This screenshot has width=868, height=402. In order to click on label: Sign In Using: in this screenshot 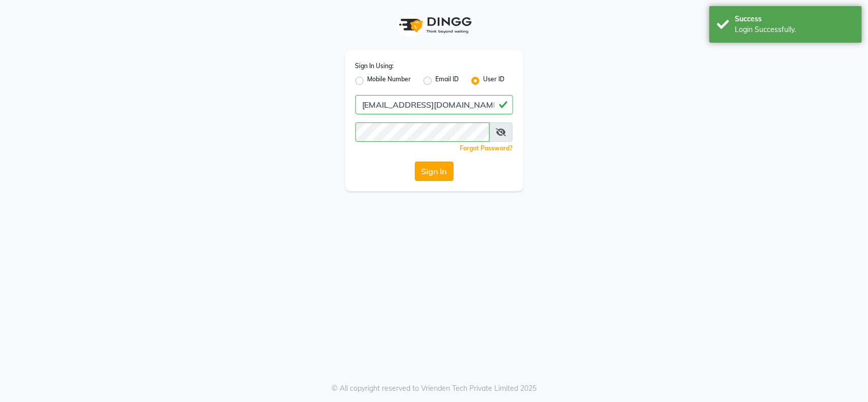, I will do `click(375, 66)`.